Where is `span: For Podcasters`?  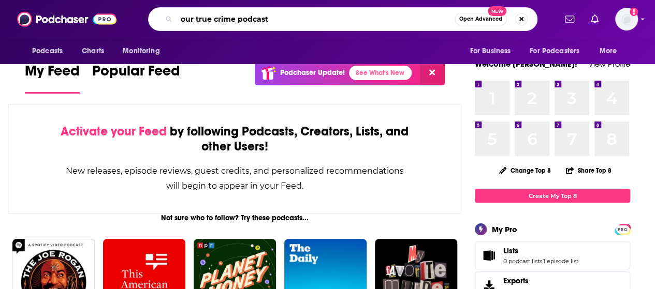
span: For Podcasters is located at coordinates (555, 51).